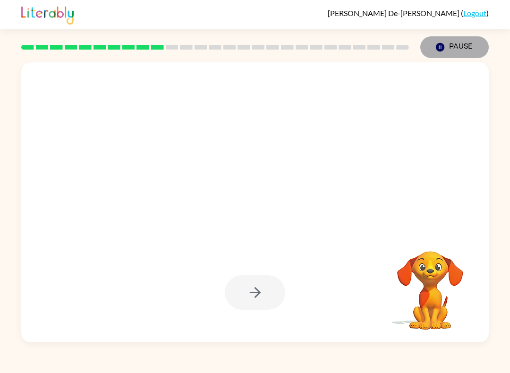 This screenshot has height=373, width=510. What do you see at coordinates (475, 13) in the screenshot?
I see `a: Logout` at bounding box center [475, 13].